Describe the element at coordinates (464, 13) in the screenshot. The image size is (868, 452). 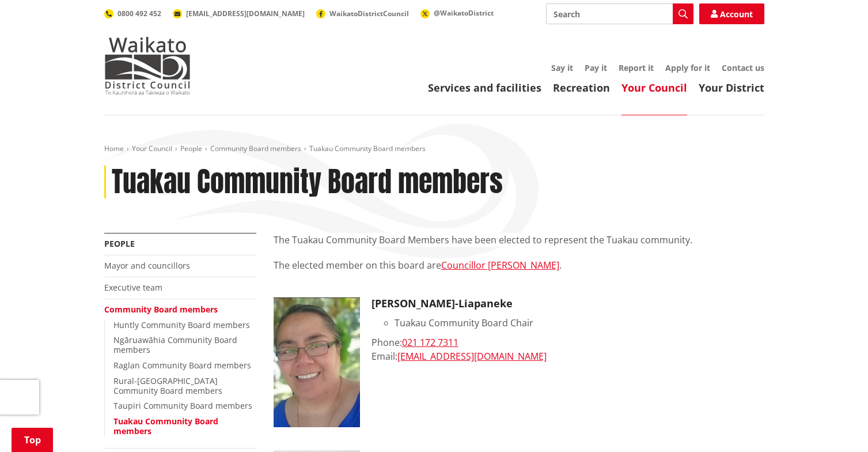
I see `span: @WaikatoDistrict` at that location.